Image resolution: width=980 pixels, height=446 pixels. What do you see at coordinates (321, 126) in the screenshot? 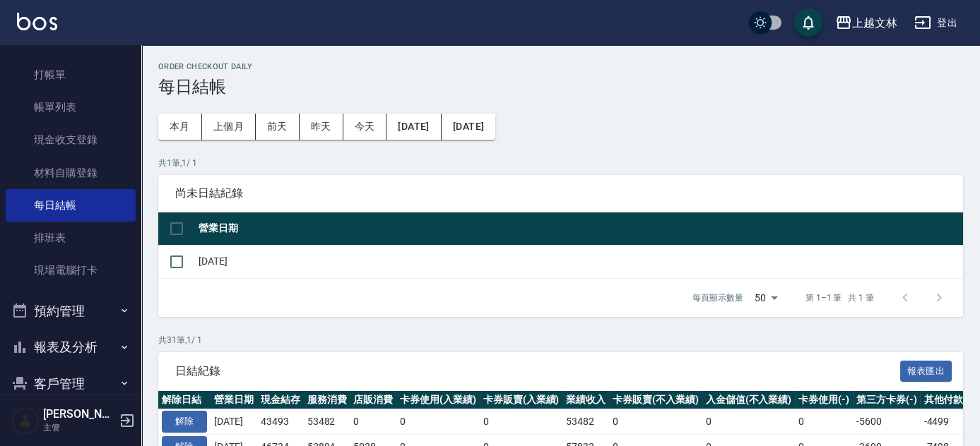
I see `button: 昨天` at bounding box center [321, 126].